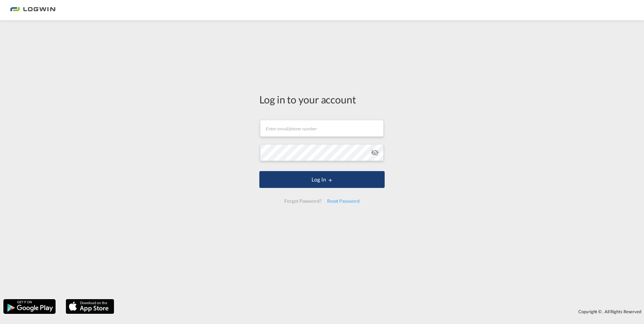 This screenshot has width=644, height=324. Describe the element at coordinates (303, 201) in the screenshot. I see `div: Forgot Password?` at that location.